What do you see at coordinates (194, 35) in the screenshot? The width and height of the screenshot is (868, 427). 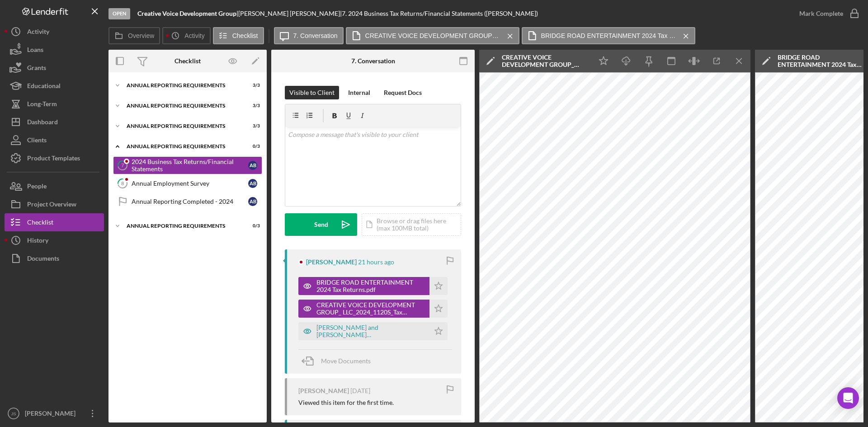 I see `label: Activity` at bounding box center [194, 35].